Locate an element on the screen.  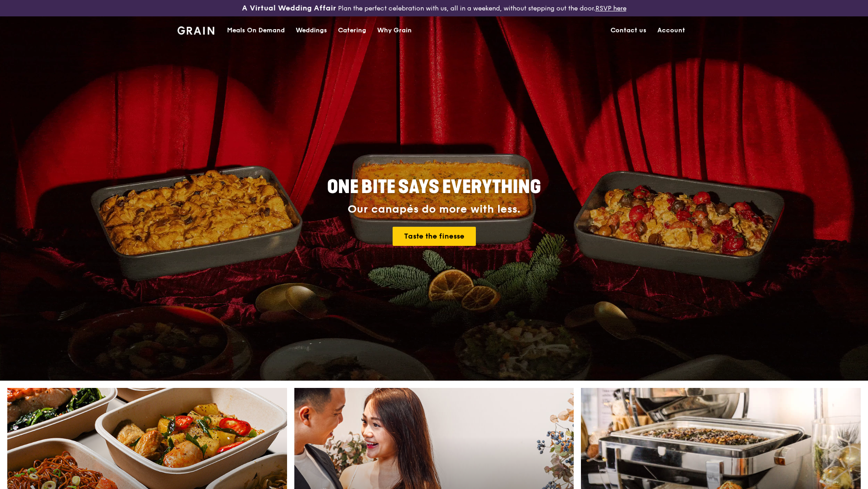
img: Grain is located at coordinates (196, 30).